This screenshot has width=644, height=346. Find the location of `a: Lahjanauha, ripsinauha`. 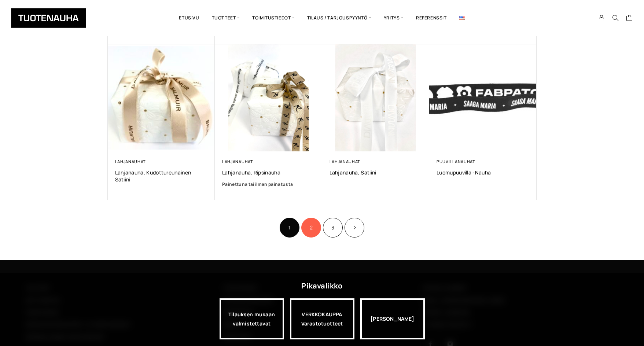

a: Lahjanauha, ripsinauha is located at coordinates (268, 172).